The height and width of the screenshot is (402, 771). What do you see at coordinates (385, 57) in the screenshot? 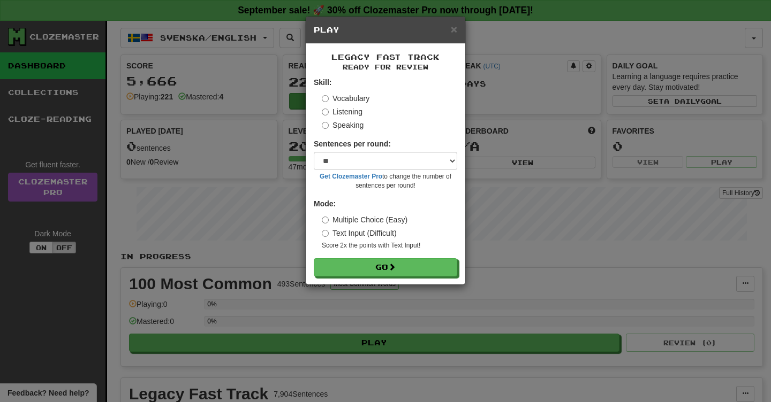
I see `span: Legacy Fast Track` at bounding box center [385, 57].